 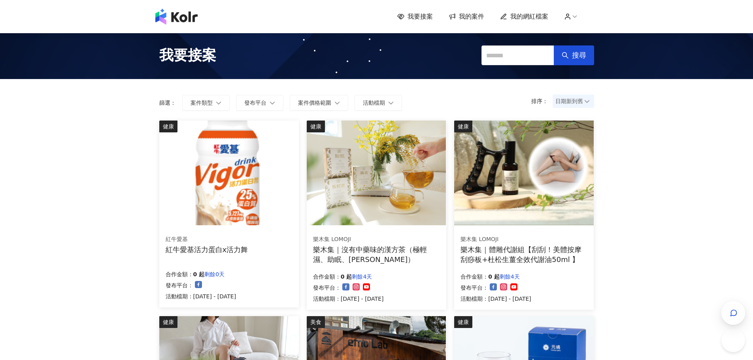 What do you see at coordinates (574, 55) in the screenshot?
I see `button: 搜尋` at bounding box center [574, 55].